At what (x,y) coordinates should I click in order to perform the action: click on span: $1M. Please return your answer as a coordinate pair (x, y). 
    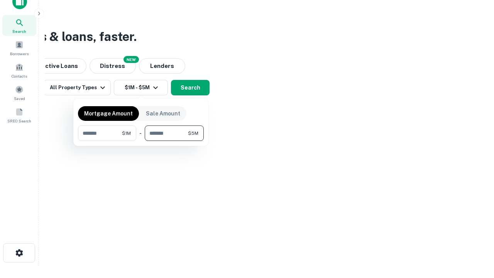
    Looking at the image, I should click on (126, 133).